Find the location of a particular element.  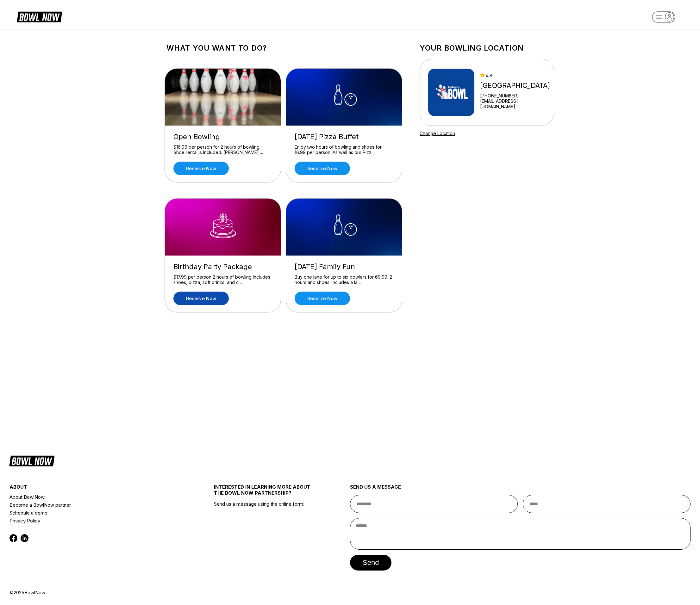

div: about is located at coordinates (95, 488).